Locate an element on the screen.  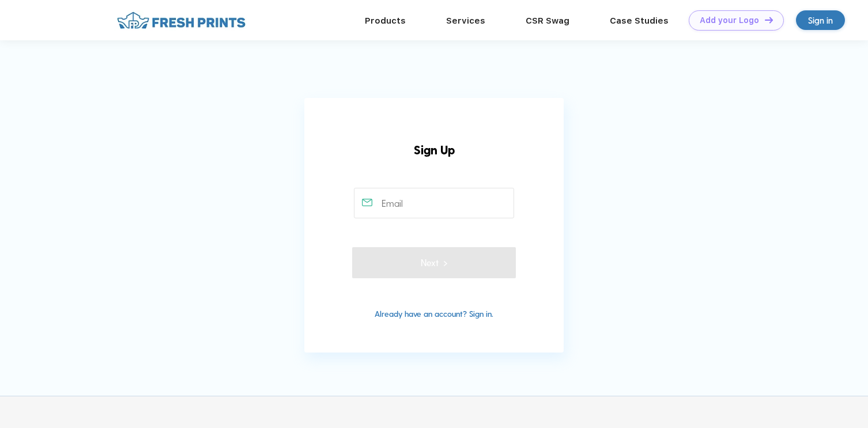
a: CSR Swag is located at coordinates (548, 21).